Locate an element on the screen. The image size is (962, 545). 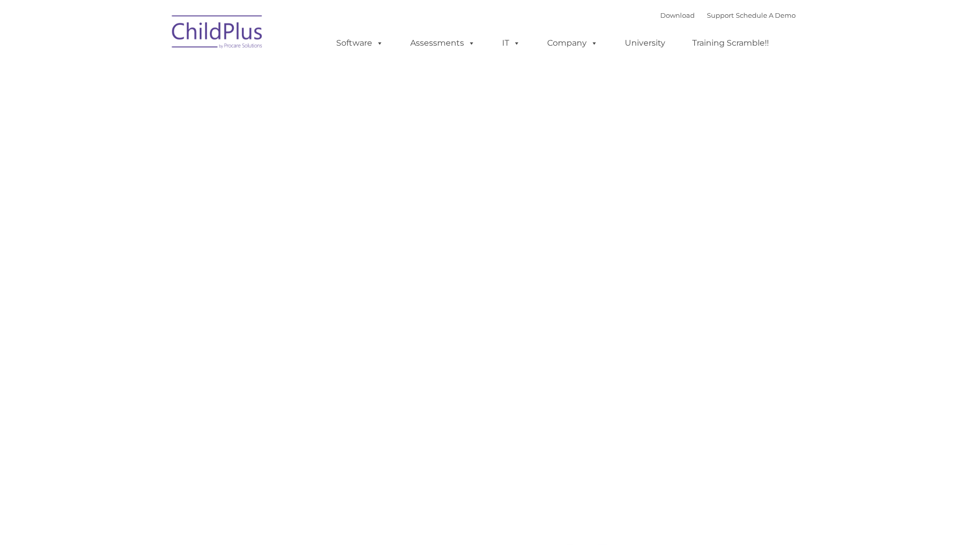
a: Support is located at coordinates (720, 15).